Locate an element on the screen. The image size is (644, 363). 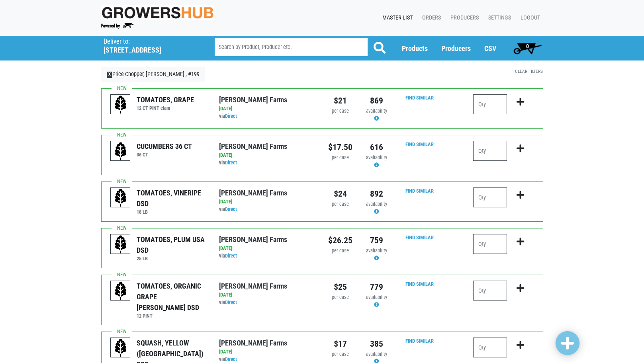
a: Clear Filters is located at coordinates (529, 71).